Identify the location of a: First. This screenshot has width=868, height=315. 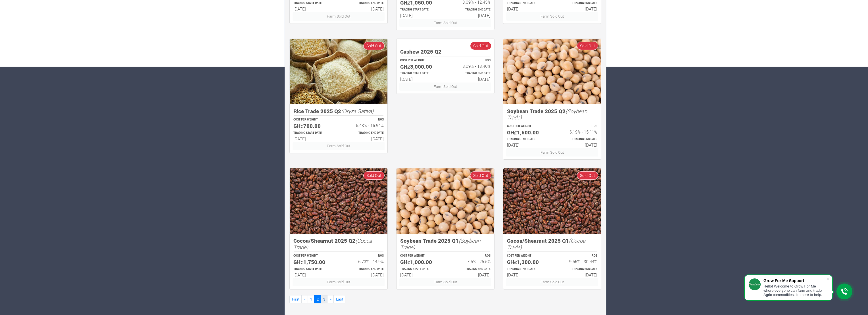
(295, 299).